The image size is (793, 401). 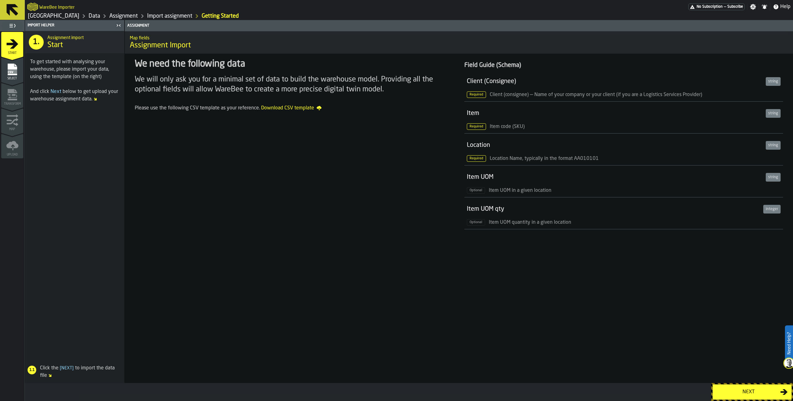 What do you see at coordinates (459, 42) in the screenshot?
I see `div: title-Assignment Import` at bounding box center [459, 42].